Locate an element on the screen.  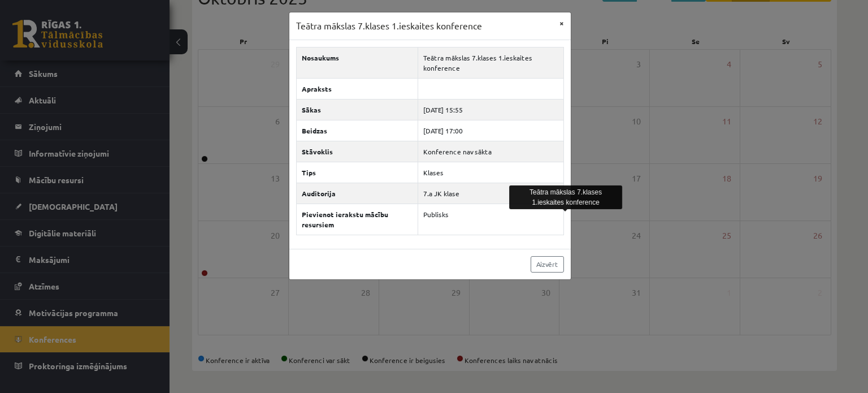
th: Auditorija is located at coordinates (357, 193).